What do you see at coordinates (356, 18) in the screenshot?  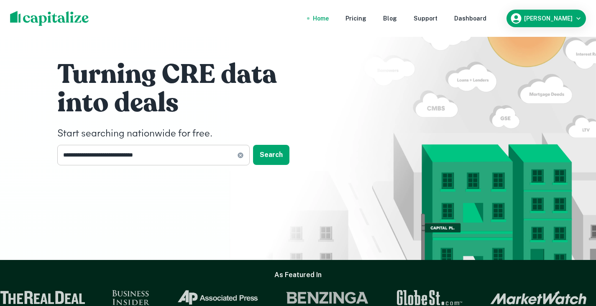 I see `a: Pricing` at bounding box center [356, 18].